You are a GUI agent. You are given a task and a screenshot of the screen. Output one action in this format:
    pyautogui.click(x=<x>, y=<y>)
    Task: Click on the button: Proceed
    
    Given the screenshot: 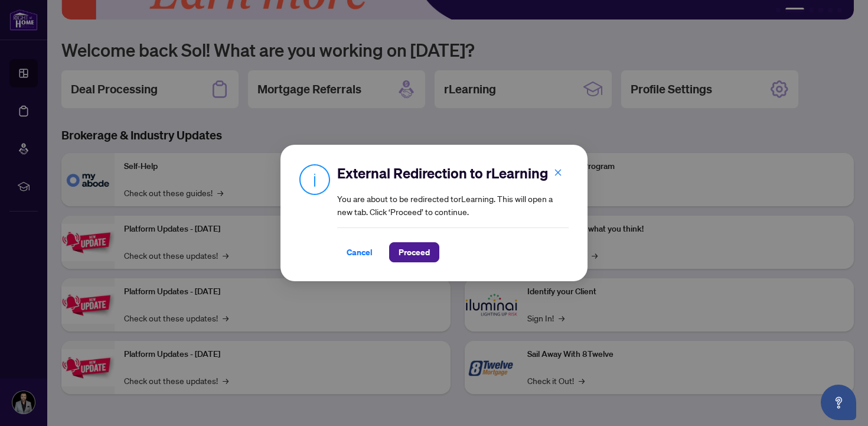 What is the action you would take?
    pyautogui.click(x=414, y=253)
    